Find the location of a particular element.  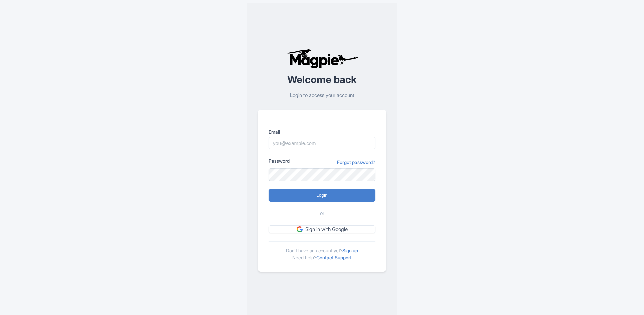

span: or is located at coordinates (322, 213).